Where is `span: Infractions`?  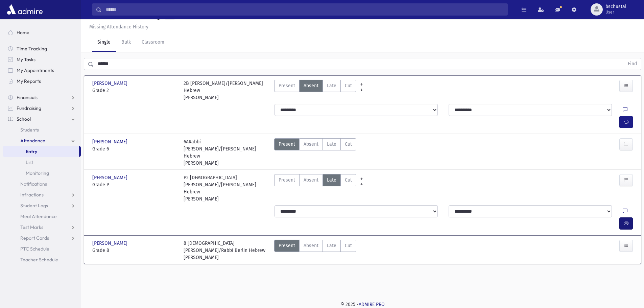
span: Infractions is located at coordinates (32, 195).